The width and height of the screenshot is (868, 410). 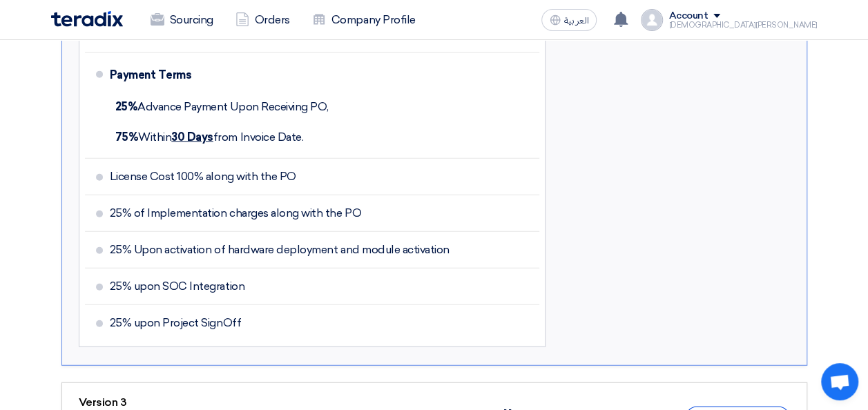 I want to click on img: profile_test.png, so click(x=651, y=20).